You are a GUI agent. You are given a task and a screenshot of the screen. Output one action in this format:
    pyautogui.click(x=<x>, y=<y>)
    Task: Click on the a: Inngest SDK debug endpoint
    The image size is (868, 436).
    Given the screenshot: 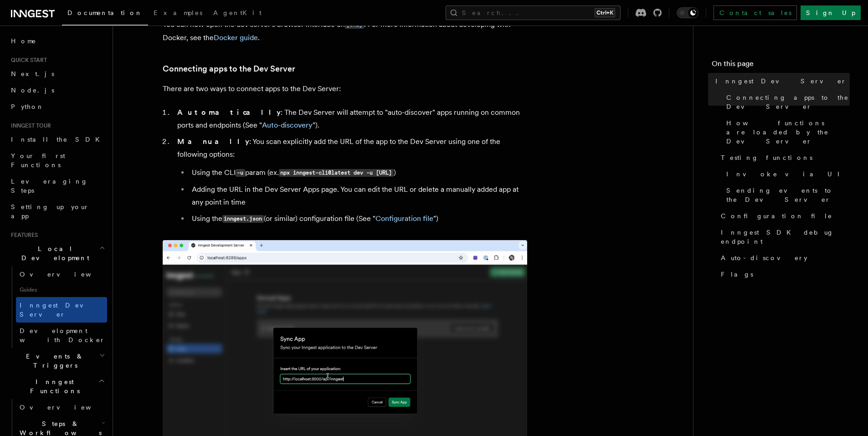 What is the action you would take?
    pyautogui.click(x=783, y=237)
    